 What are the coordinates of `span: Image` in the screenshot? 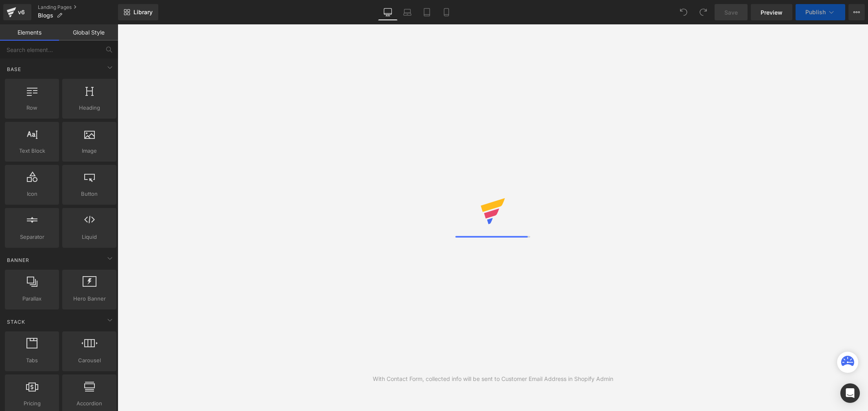 It's located at (89, 150).